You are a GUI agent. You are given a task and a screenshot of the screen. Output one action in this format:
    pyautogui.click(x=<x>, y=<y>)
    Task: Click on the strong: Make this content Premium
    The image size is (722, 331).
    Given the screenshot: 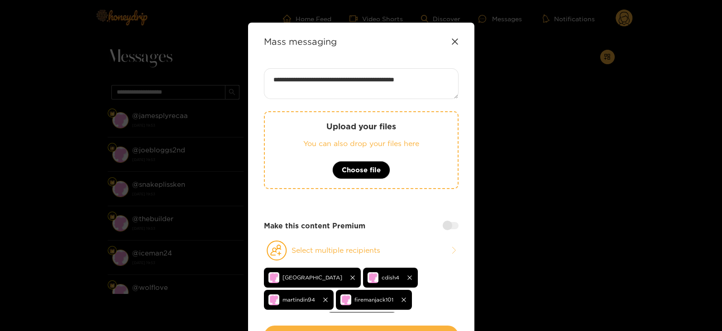 What is the action you would take?
    pyautogui.click(x=314, y=226)
    